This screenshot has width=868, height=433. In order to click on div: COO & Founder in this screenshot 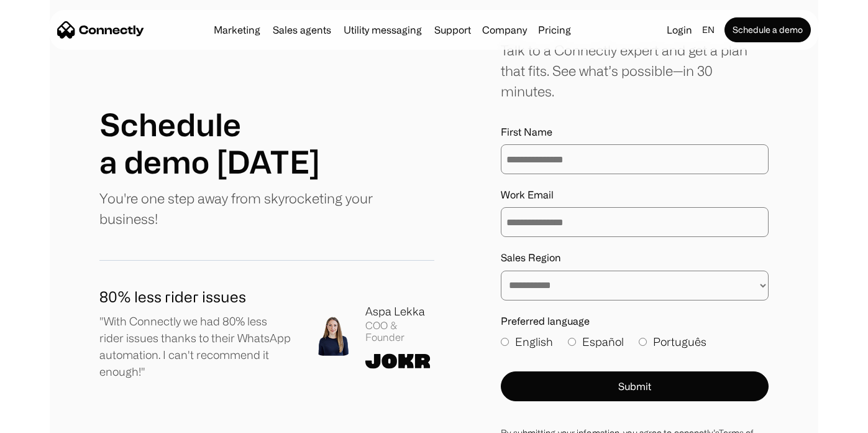, I will do `click(399, 331)`.